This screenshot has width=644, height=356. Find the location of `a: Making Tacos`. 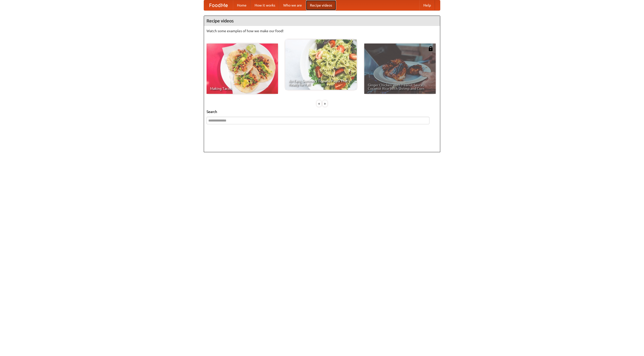

a: Making Tacos is located at coordinates (242, 69).